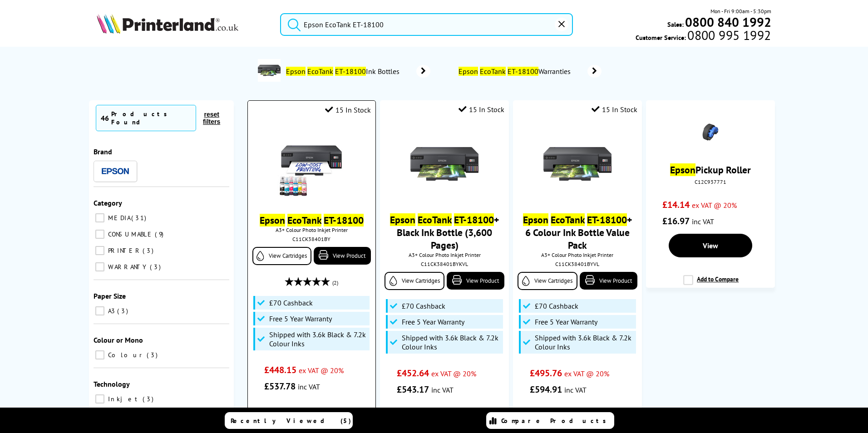  I want to click on img: Epson-ET-18100-Front-Main-Small.jpg, so click(445, 164).